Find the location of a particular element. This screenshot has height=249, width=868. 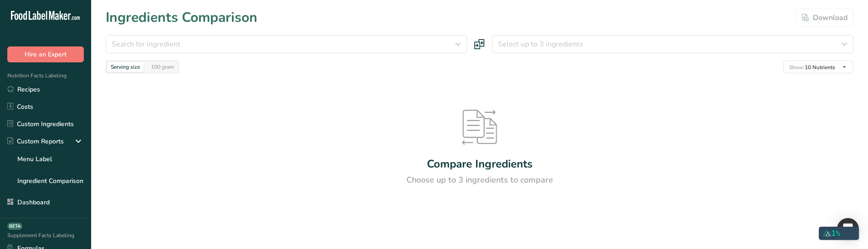

div: BETA is located at coordinates (15, 226).